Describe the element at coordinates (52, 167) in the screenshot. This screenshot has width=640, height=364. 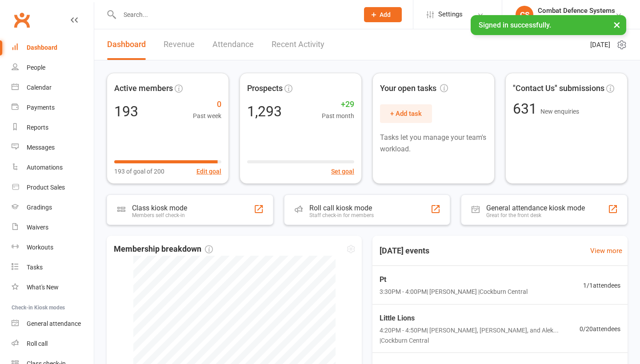
I see `a: Automations` at that location.